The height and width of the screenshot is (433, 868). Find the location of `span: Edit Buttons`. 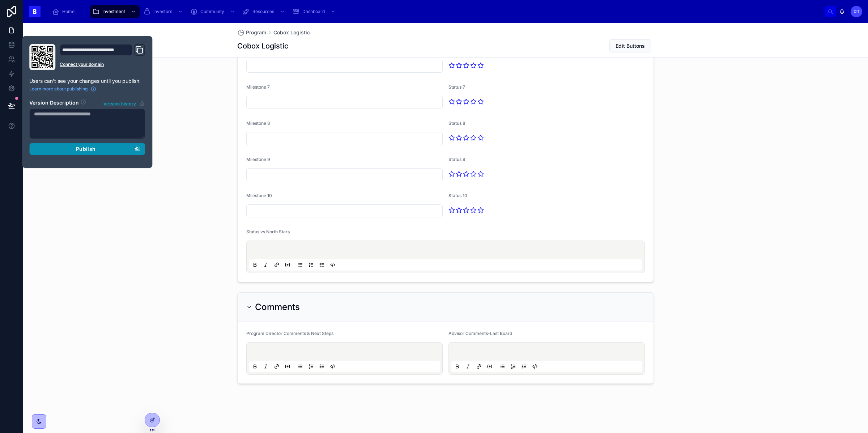

span: Edit Buttons is located at coordinates (630, 46).